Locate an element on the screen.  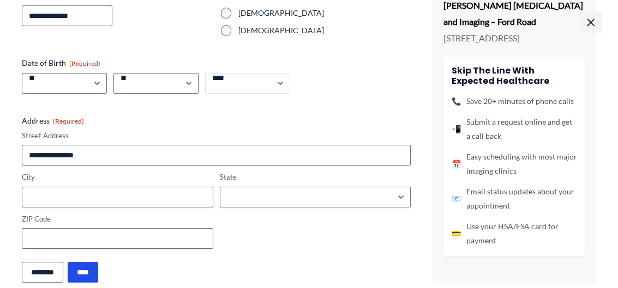
li: Save 20+ minutes of phone calls is located at coordinates (514, 101).